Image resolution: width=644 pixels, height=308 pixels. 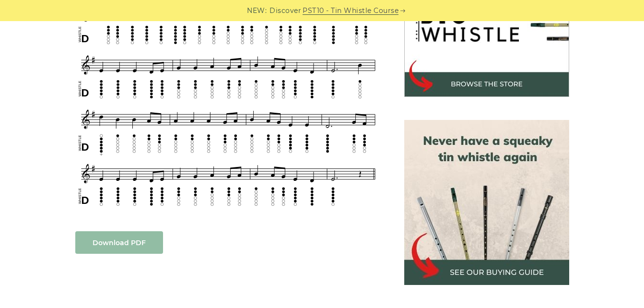 I want to click on span: NEW:, so click(x=257, y=11).